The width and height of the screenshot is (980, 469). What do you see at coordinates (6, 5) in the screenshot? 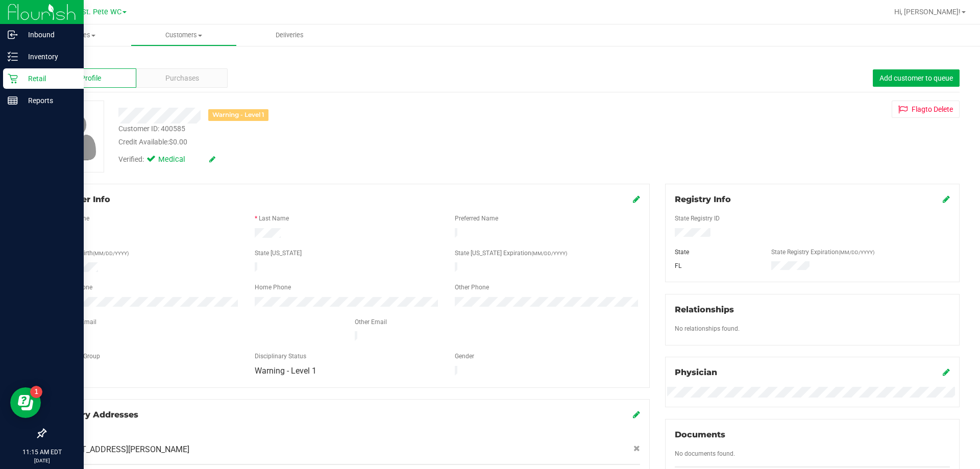
I see `span: 1` at bounding box center [6, 5].